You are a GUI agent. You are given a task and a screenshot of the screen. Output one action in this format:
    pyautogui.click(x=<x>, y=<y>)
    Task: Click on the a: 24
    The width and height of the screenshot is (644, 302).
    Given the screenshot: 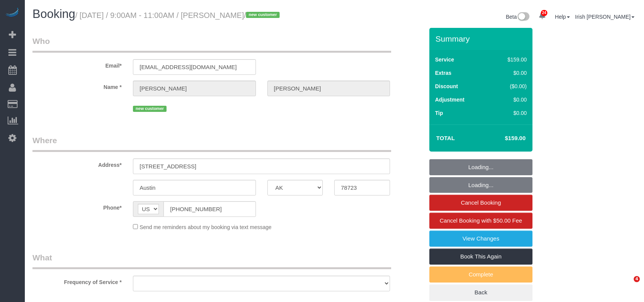 What is the action you would take?
    pyautogui.click(x=542, y=16)
    